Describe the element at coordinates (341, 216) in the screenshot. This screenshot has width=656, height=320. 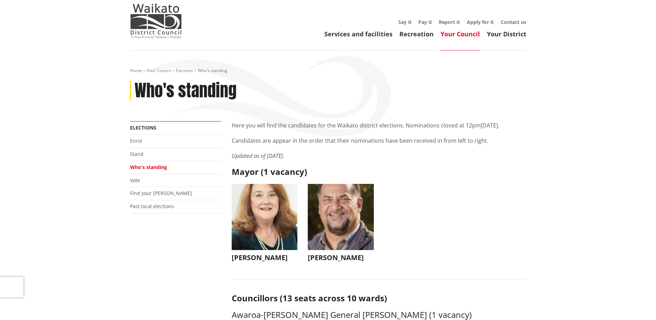
I see `img: WO-M__BECH_A__EWN4j` at that location.